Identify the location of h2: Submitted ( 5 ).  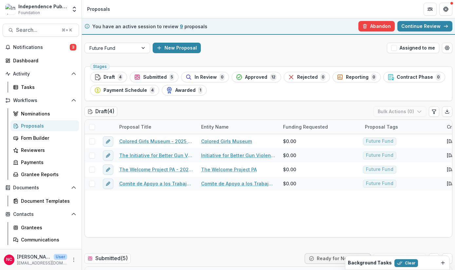
(108, 258).